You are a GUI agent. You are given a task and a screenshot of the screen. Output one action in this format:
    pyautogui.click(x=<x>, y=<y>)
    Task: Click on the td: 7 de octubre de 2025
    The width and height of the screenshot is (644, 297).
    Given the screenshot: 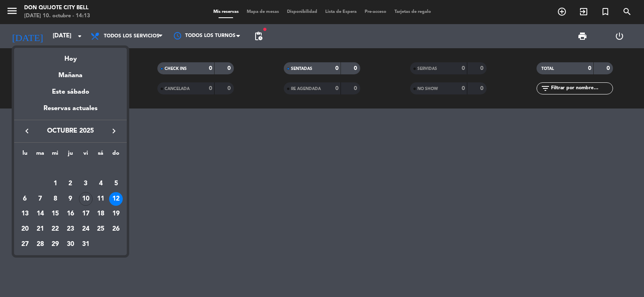 What is the action you would take?
    pyautogui.click(x=40, y=199)
    